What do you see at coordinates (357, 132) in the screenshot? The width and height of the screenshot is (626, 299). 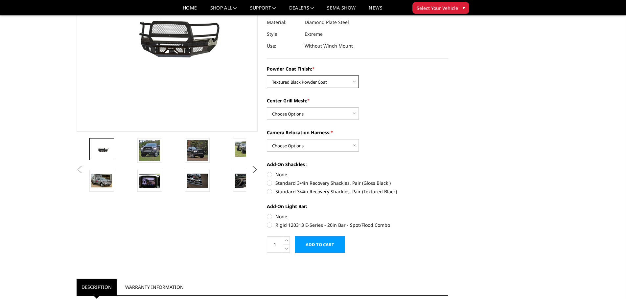 I see `label: Camera Relocation Harness:` at bounding box center [357, 132].